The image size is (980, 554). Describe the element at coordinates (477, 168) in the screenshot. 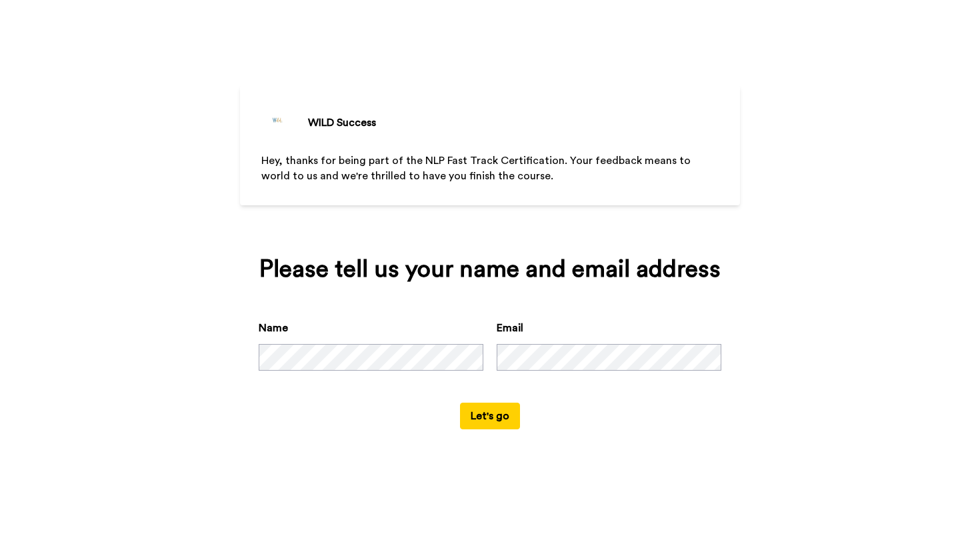

I see `span: Hey, thanks for being part of the NLP Fast Track Certification. Your feedback means to world to u...` at that location.